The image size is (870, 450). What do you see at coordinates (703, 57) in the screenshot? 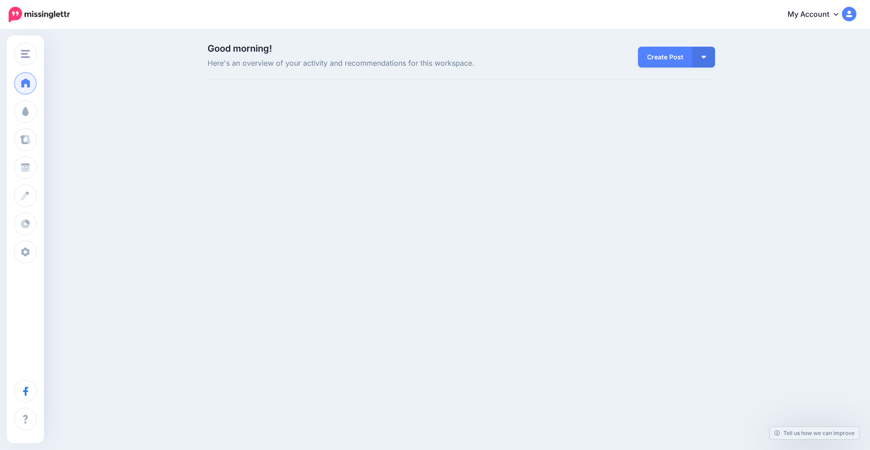
I see `img: arrow-down-white.png` at bounding box center [703, 57].